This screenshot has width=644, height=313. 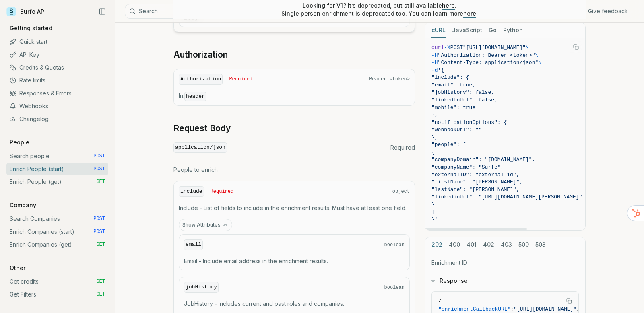 What do you see at coordinates (57, 245) in the screenshot?
I see `a: Enrich Companies (get) GET` at bounding box center [57, 245].